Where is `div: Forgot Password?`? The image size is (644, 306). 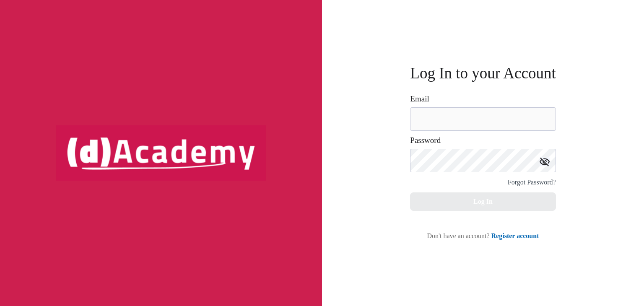 div: Forgot Password? is located at coordinates (531, 182).